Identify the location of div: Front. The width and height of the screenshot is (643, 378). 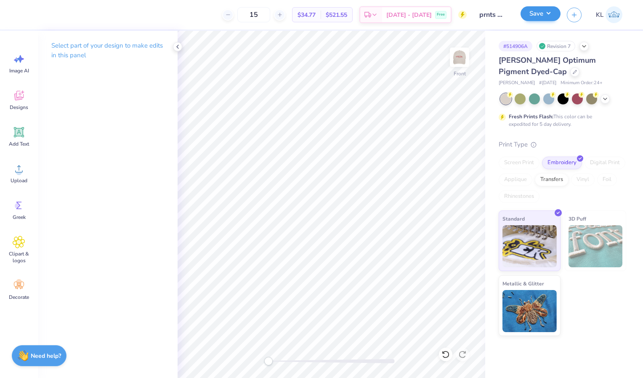
(460, 74).